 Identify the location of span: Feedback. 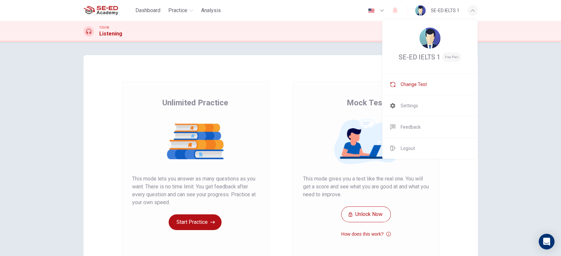
(411, 127).